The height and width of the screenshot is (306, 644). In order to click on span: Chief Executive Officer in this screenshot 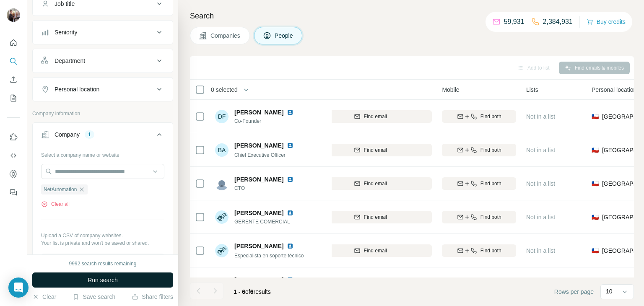, I will do `click(260, 155)`.